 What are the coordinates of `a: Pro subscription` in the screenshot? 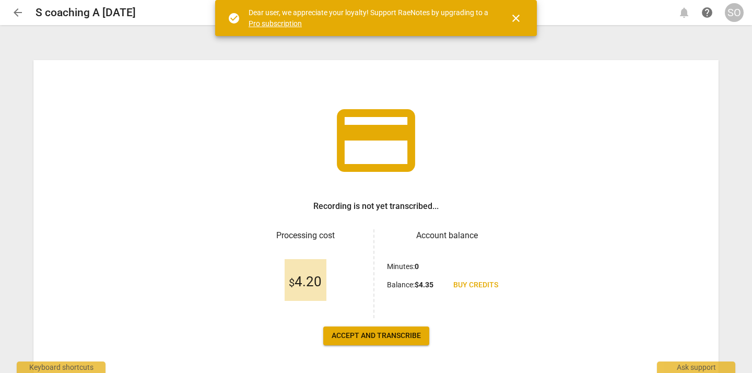 It's located at (275, 23).